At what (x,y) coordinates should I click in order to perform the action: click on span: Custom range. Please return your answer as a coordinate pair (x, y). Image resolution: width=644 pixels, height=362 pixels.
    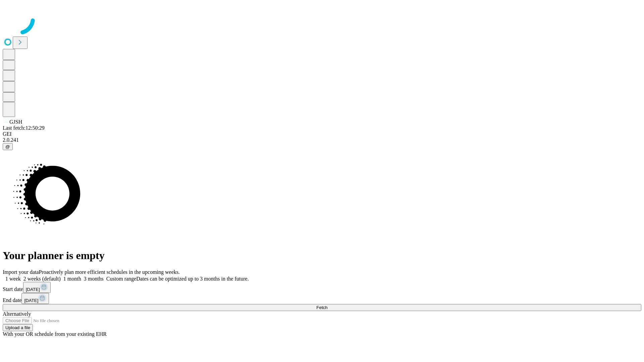
    Looking at the image, I should click on (121, 278).